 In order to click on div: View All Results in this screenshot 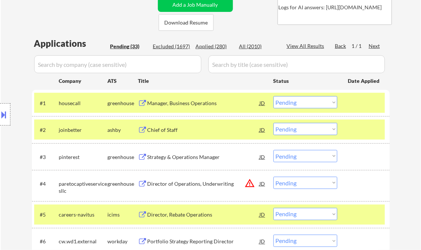, I will do `click(307, 46)`.